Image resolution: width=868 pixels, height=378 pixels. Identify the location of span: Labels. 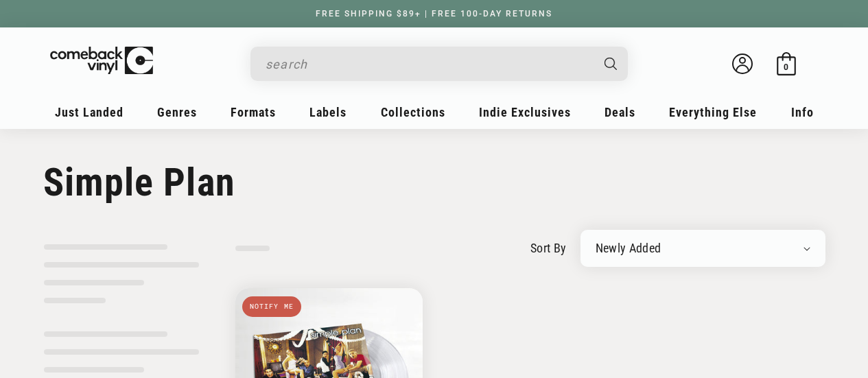
(328, 112).